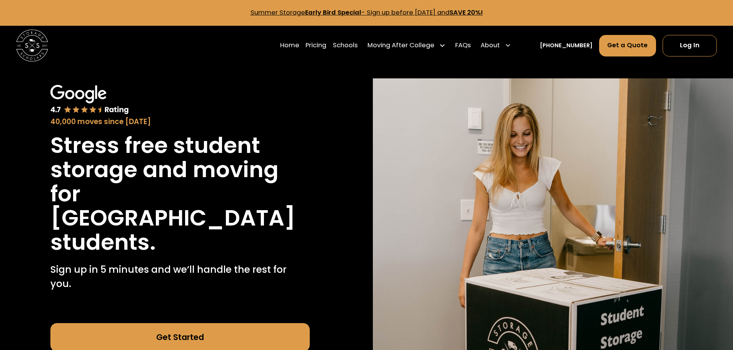 Image resolution: width=733 pixels, height=350 pixels. Describe the element at coordinates (627, 46) in the screenshot. I see `a: Get a Quote` at that location.